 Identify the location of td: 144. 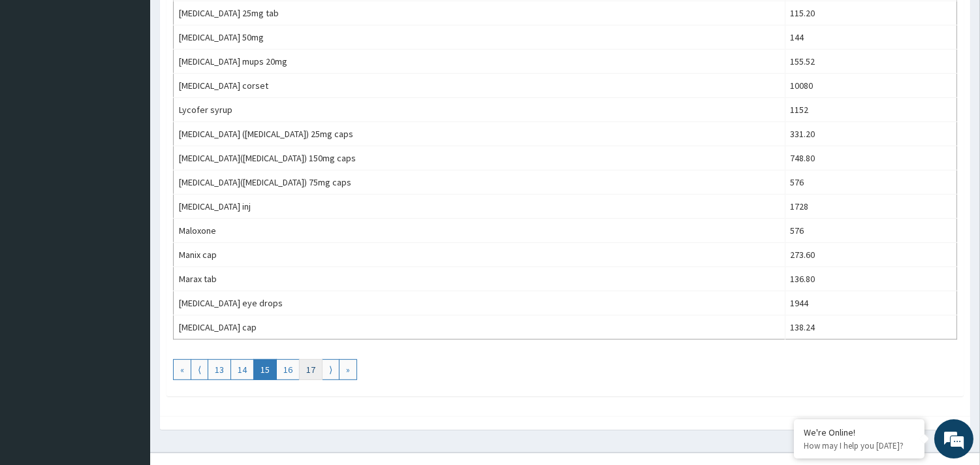
(871, 38).